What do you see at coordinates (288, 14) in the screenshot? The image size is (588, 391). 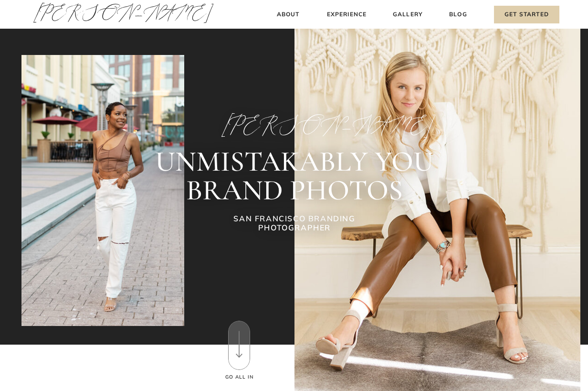 I see `a: About` at bounding box center [288, 14].